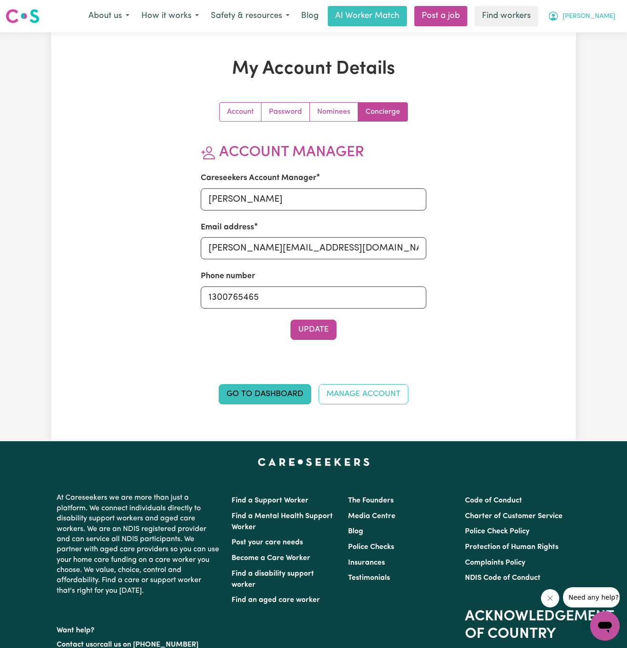 This screenshot has width=627, height=648. What do you see at coordinates (314, 330) in the screenshot?
I see `button: Update` at bounding box center [314, 330].